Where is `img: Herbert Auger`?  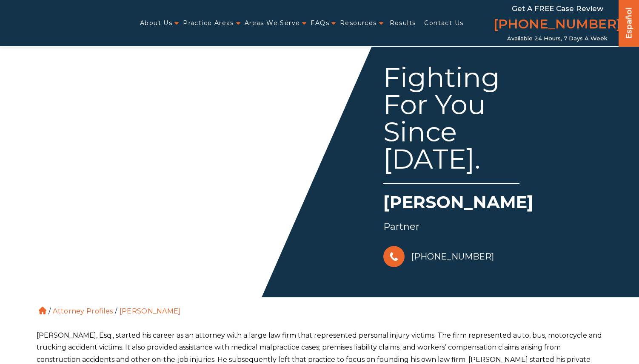 img: Herbert Auger is located at coordinates (158, 170).